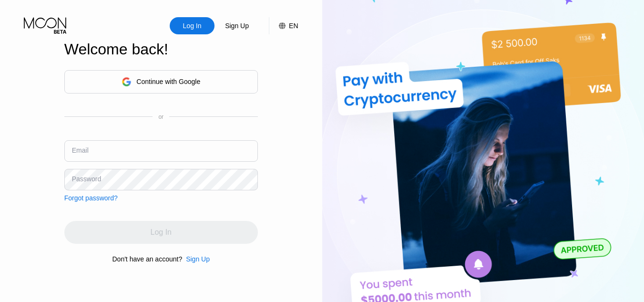  Describe the element at coordinates (161, 49) in the screenshot. I see `div: Welcome back!` at that location.